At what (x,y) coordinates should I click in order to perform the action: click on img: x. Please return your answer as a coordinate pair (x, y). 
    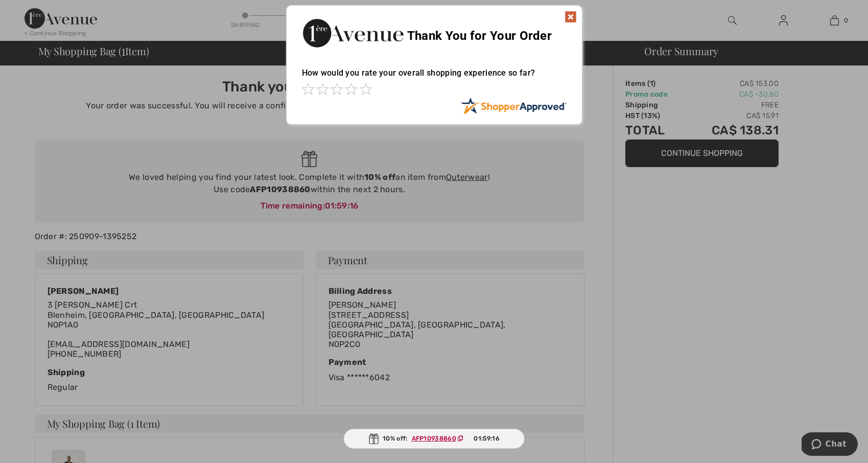
    Looking at the image, I should click on (570, 17).